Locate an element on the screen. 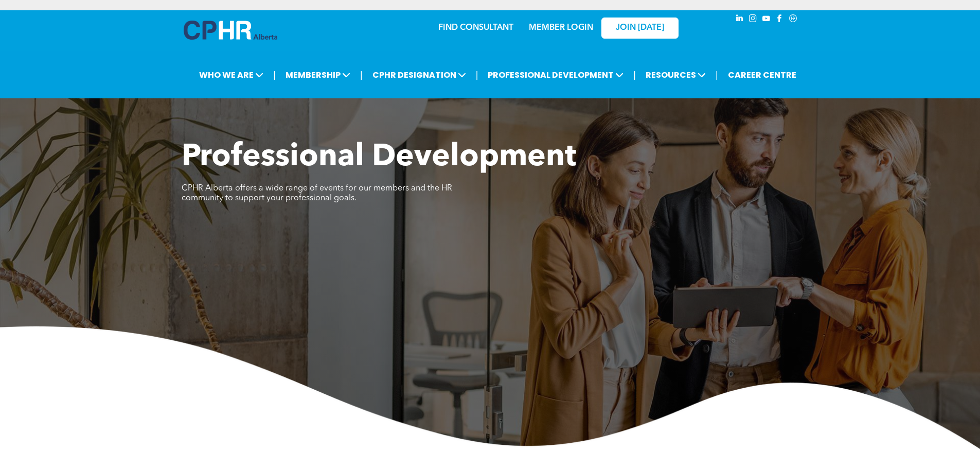 The width and height of the screenshot is (980, 469). a: linkedin is located at coordinates (740, 20).